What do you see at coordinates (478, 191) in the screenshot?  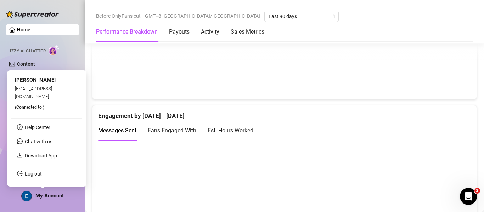 I see `span: 2` at bounding box center [478, 191].